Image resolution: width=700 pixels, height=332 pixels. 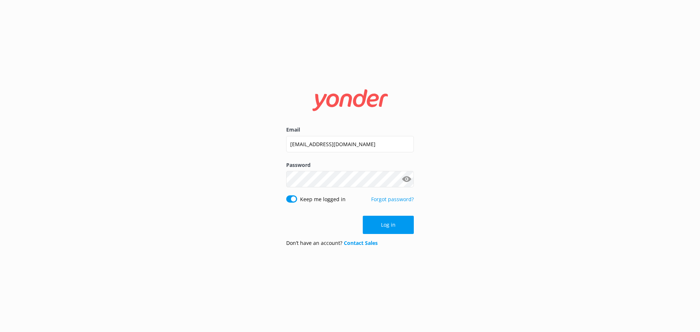 I want to click on button: Show password, so click(x=407, y=179).